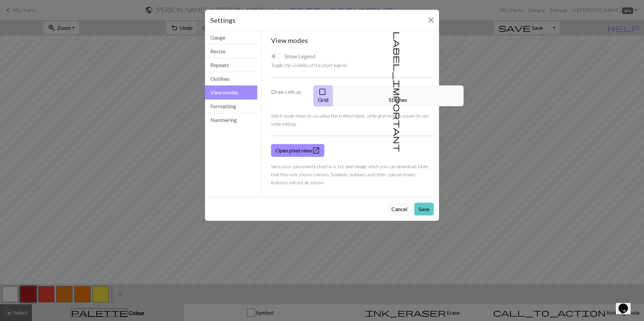 Image resolution: width=644 pixels, height=321 pixels. Describe the element at coordinates (397, 92) in the screenshot. I see `span: label_important` at that location.